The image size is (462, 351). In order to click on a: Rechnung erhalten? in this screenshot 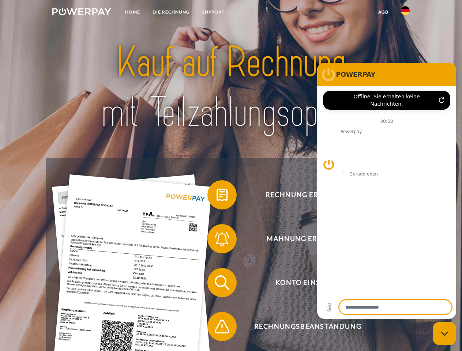, I will do `click(303, 195)`.